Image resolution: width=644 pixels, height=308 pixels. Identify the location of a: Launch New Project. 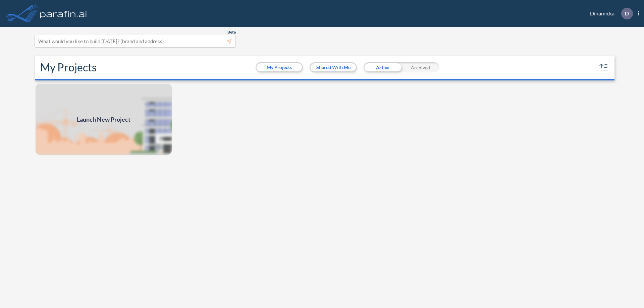
(104, 119).